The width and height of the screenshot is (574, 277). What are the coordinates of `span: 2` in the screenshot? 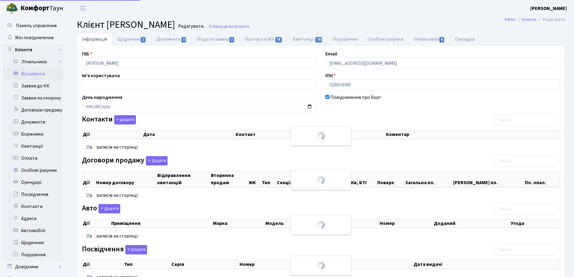 It's located at (232, 40).